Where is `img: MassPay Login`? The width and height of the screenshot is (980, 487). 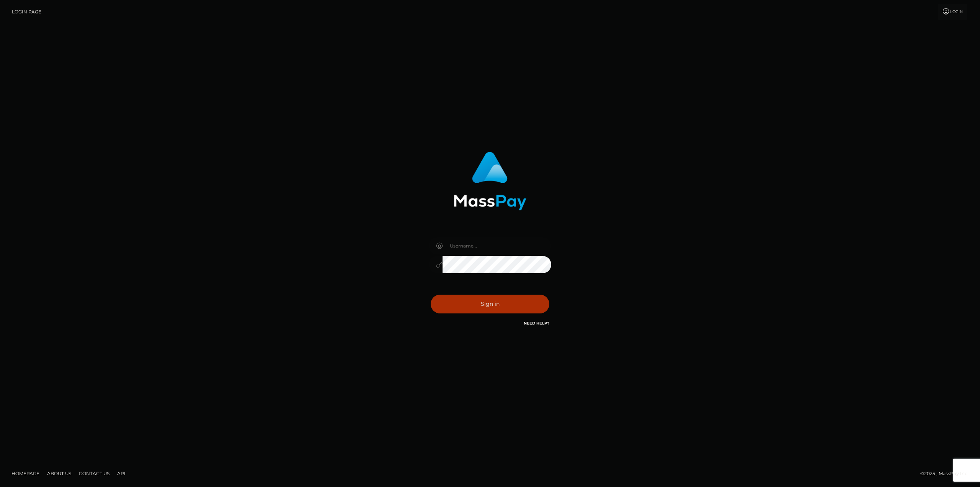
img: MassPay Login is located at coordinates (490, 181).